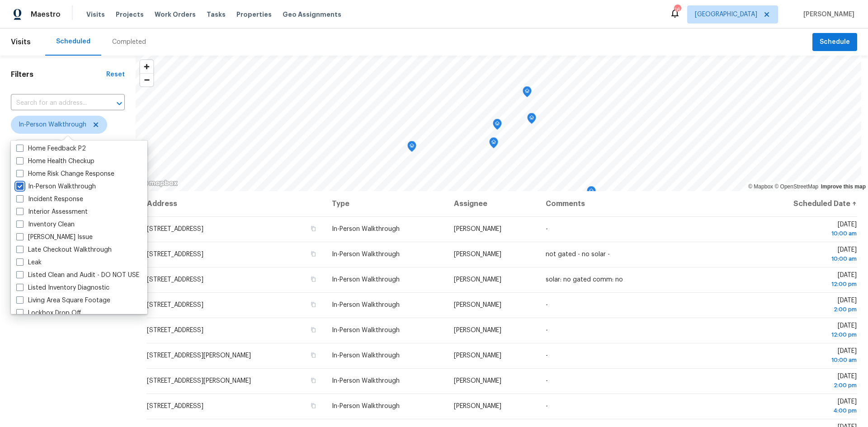 The height and width of the screenshot is (427, 868). Describe the element at coordinates (55, 161) in the screenshot. I see `label: Home Health Checkup` at that location.